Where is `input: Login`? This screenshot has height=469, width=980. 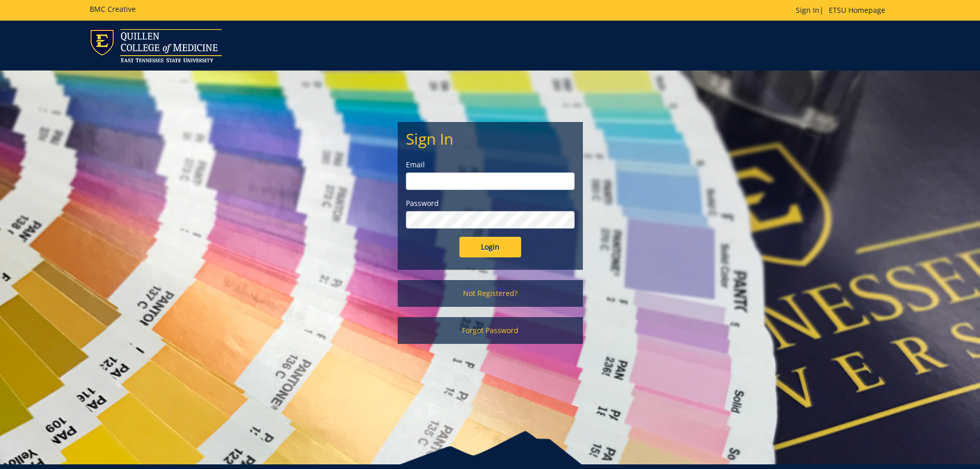 input: Login is located at coordinates (491, 247).